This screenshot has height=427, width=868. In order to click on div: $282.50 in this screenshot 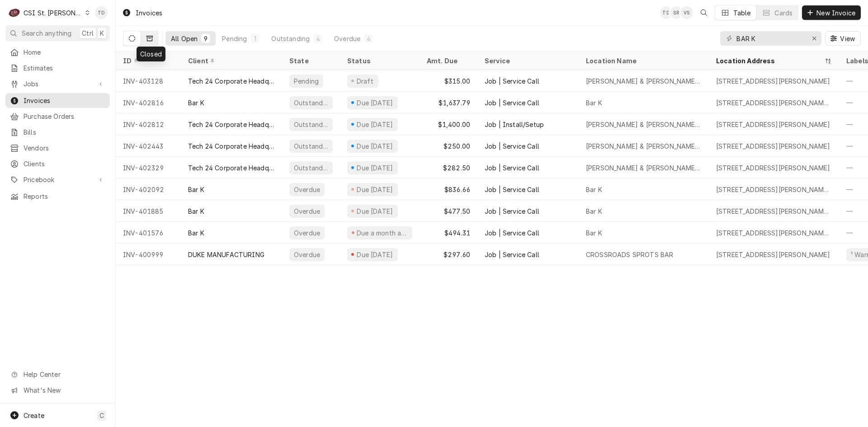, I will do `click(448, 167)`.